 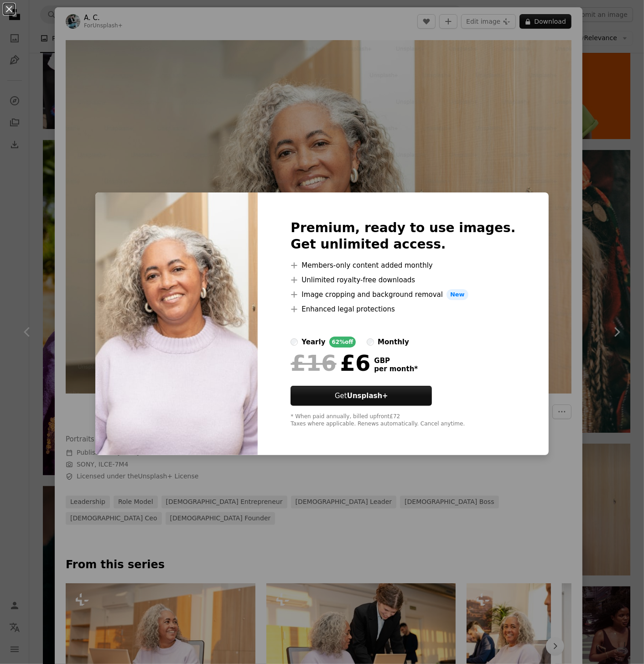 What do you see at coordinates (368, 396) in the screenshot?
I see `strong: Unsplash+` at bounding box center [368, 396].